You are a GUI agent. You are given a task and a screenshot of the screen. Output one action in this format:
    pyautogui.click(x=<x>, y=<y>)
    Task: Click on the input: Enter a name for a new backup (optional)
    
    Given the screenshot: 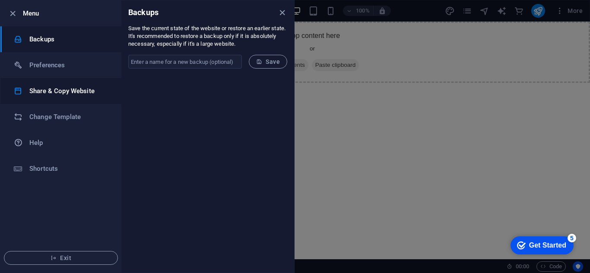 What is the action you would take?
    pyautogui.click(x=185, y=62)
    